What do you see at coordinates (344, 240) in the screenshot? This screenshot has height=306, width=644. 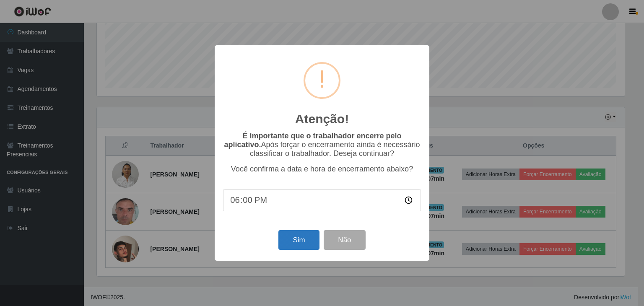 I see `button: Não` at bounding box center [344, 240].